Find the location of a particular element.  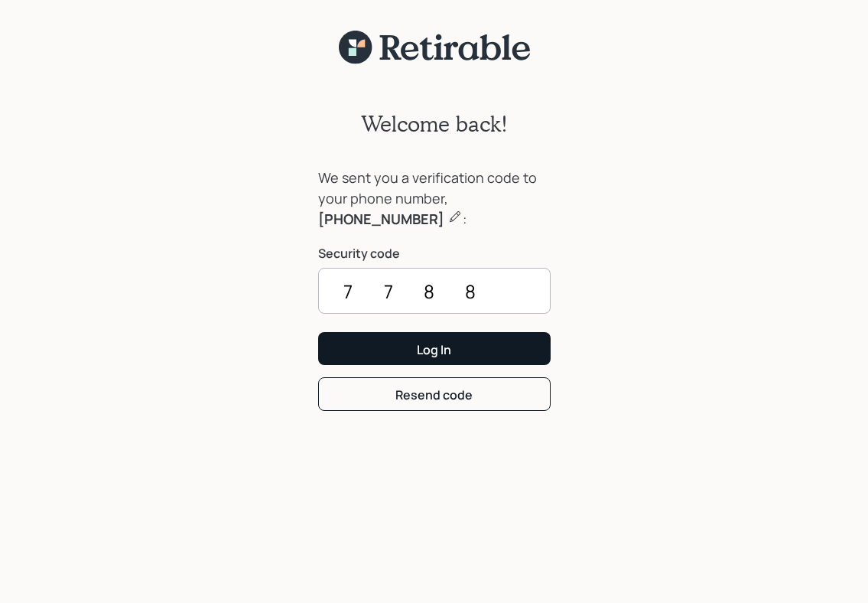

label: Security code is located at coordinates (434, 254).